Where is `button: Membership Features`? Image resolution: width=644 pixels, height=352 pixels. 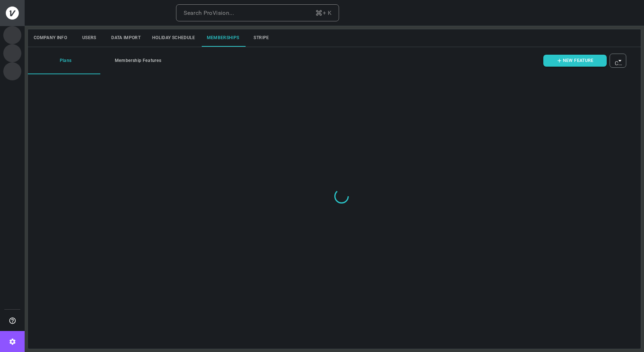
button: Membership Features is located at coordinates (137, 61).